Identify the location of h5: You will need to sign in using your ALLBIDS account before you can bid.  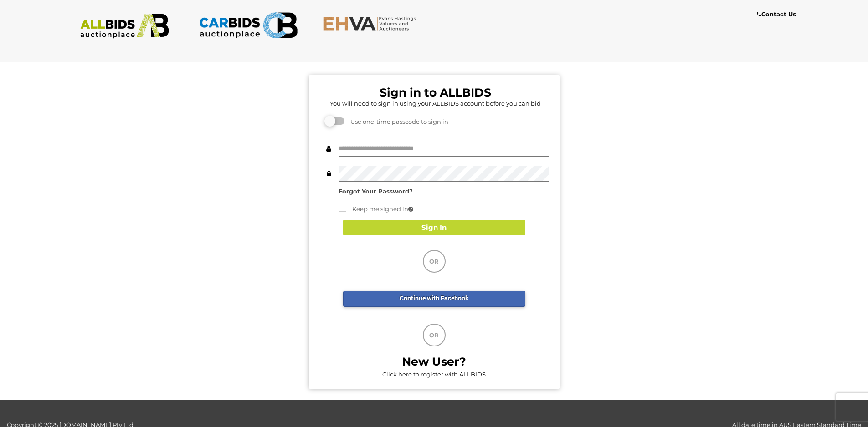
(435, 104).